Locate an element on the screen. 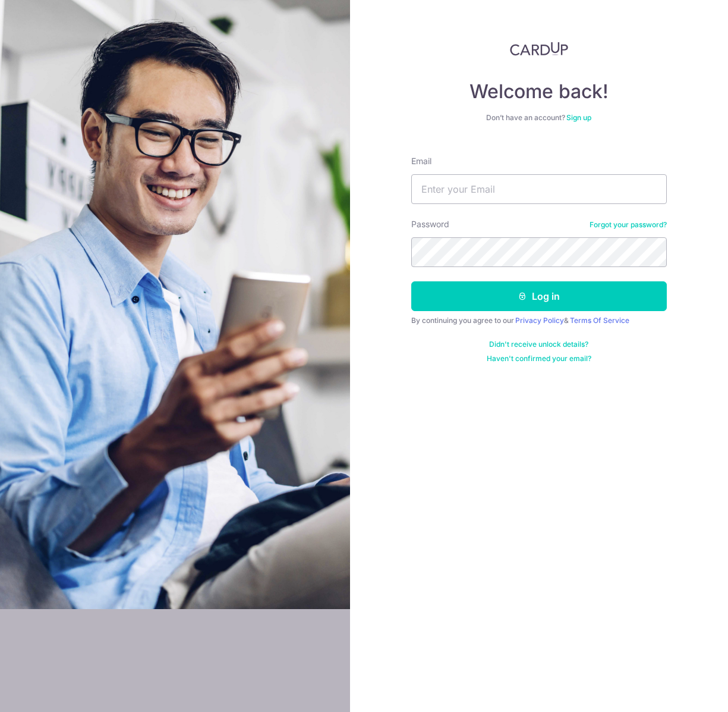  label: Password is located at coordinates (430, 224).